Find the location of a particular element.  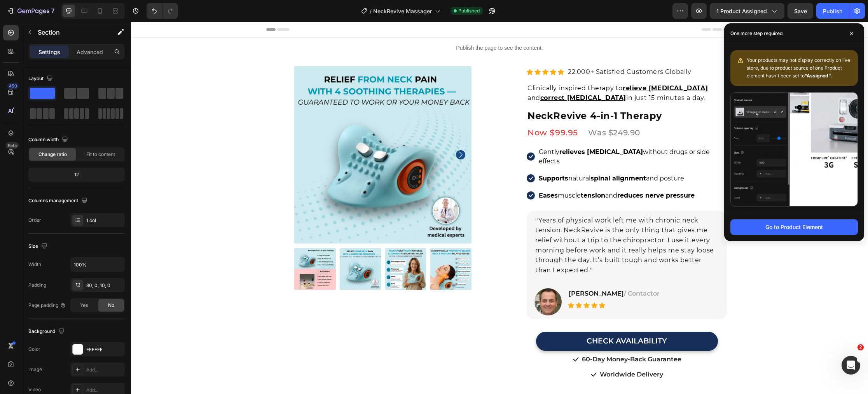

div: Width is located at coordinates (34, 264).